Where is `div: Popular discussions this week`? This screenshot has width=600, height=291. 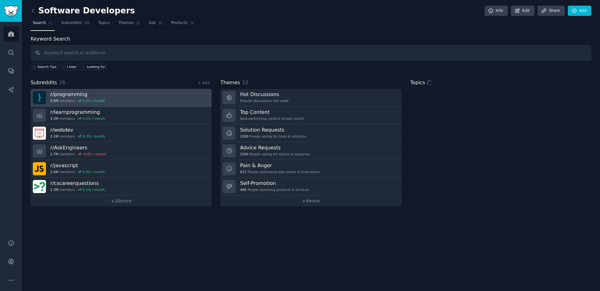 div: Popular discussions this week is located at coordinates (264, 101).